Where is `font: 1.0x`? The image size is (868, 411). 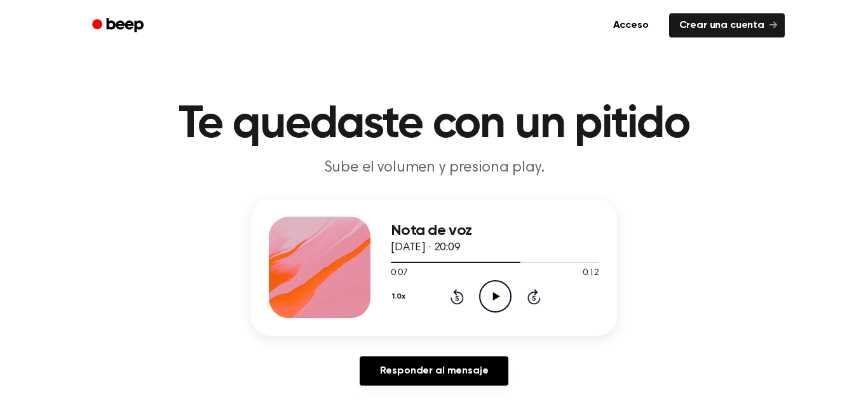
font: 1.0x is located at coordinates (398, 297).